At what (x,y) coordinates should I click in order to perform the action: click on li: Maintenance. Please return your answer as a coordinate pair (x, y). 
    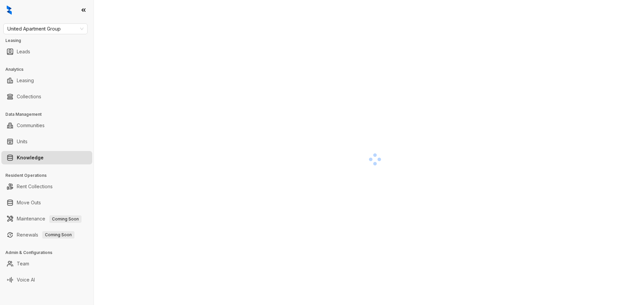
    Looking at the image, I should click on (46, 219).